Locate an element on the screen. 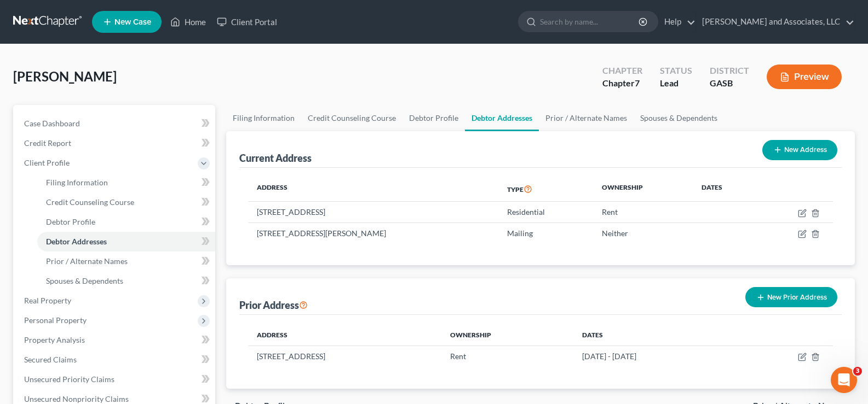  a: Client Portal is located at coordinates (247, 22).